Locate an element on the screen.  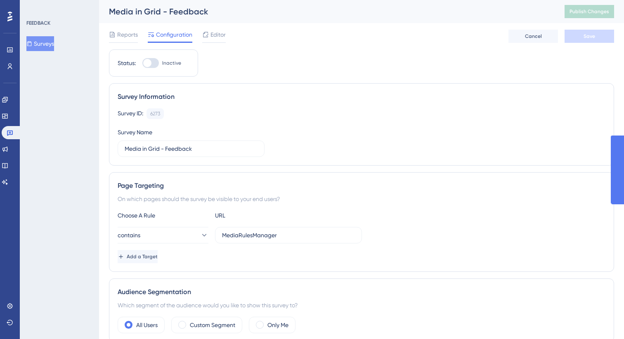
label: Custom Segment is located at coordinates (212, 325).